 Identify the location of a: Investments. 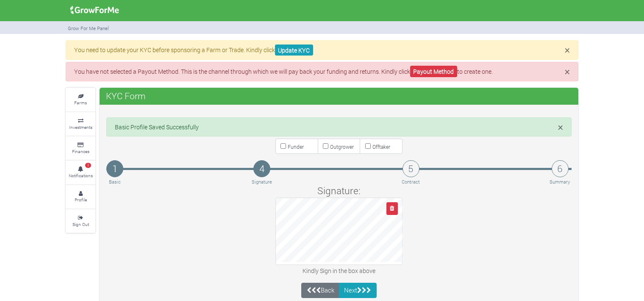
(81, 124).